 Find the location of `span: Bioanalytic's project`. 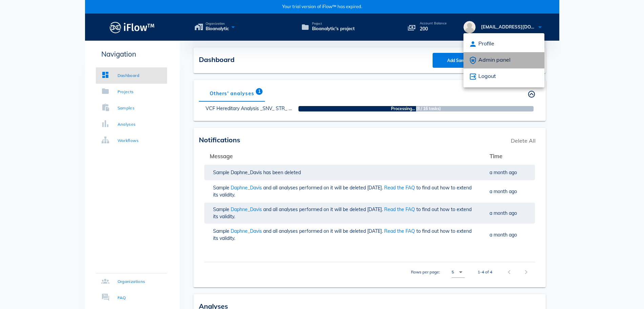

span: Bioanalytic's project is located at coordinates (333, 29).